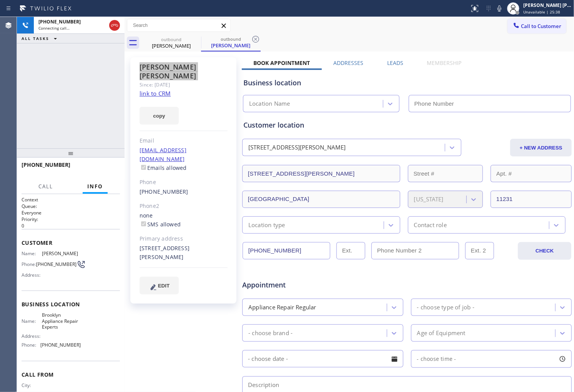  I want to click on span: ALL TASKS, so click(35, 38).